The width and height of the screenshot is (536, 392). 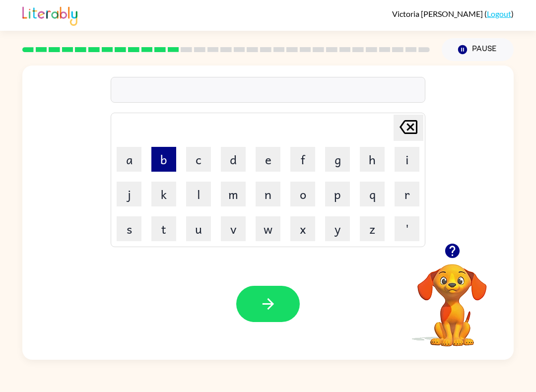 What do you see at coordinates (129, 229) in the screenshot?
I see `button: s` at bounding box center [129, 229].